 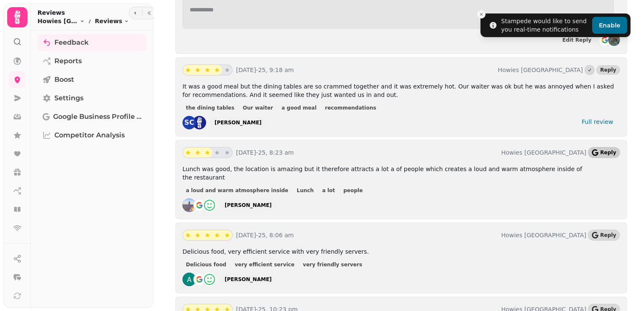 What do you see at coordinates (609, 26) in the screenshot?
I see `button: Enable` at bounding box center [609, 26].